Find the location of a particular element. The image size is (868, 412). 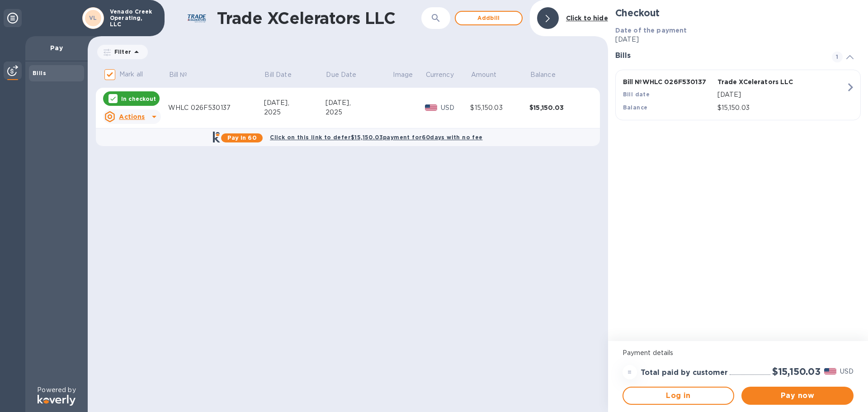

u: Actions is located at coordinates (132, 117).